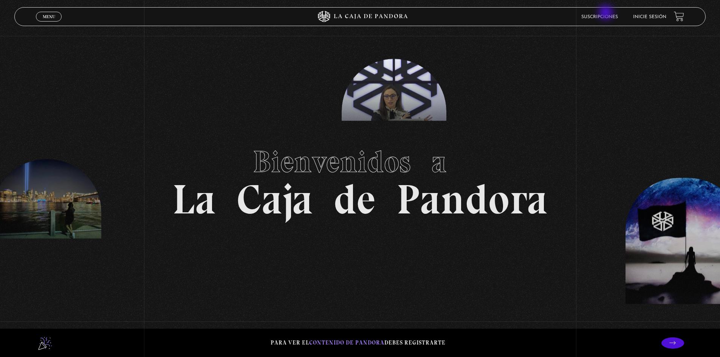  What do you see at coordinates (360, 179) in the screenshot?
I see `h1: La Caja de Pandora` at bounding box center [360, 179].